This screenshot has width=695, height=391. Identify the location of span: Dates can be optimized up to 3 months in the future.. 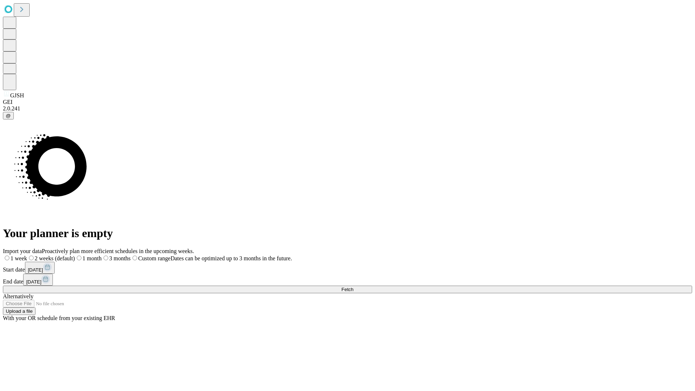
(231, 258).